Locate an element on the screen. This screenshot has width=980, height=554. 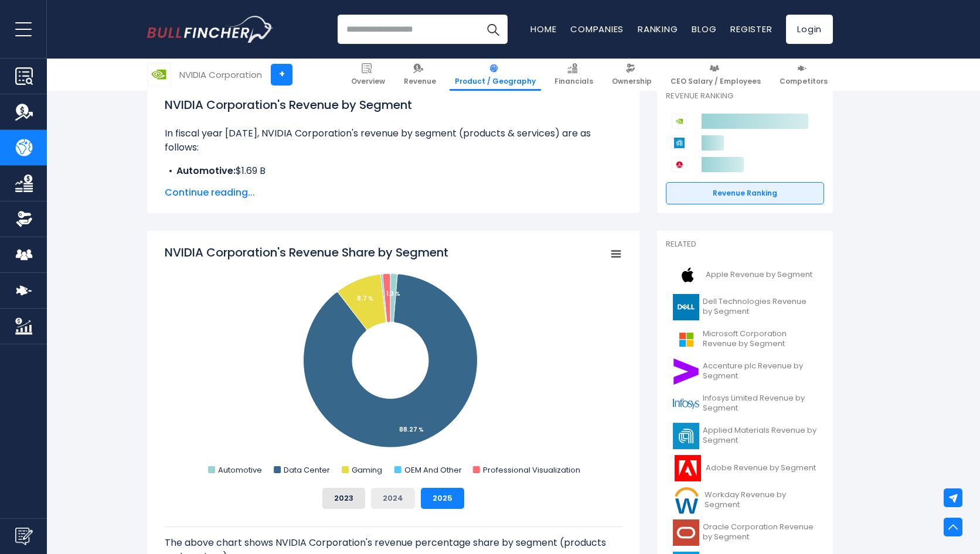
a: Applied Materials Revenue by Segment is located at coordinates (745, 435).